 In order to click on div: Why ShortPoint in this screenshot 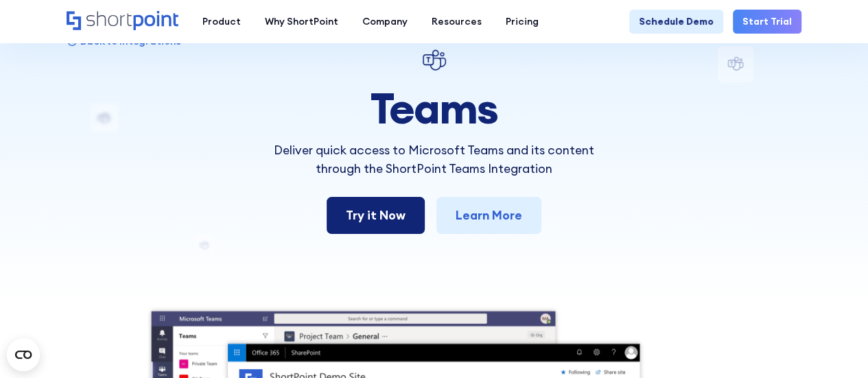, I will do `click(302, 22)`.